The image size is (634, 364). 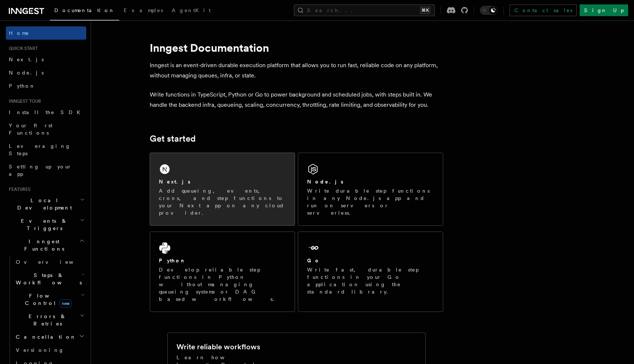 I want to click on a: AgentKit, so click(x=191, y=11).